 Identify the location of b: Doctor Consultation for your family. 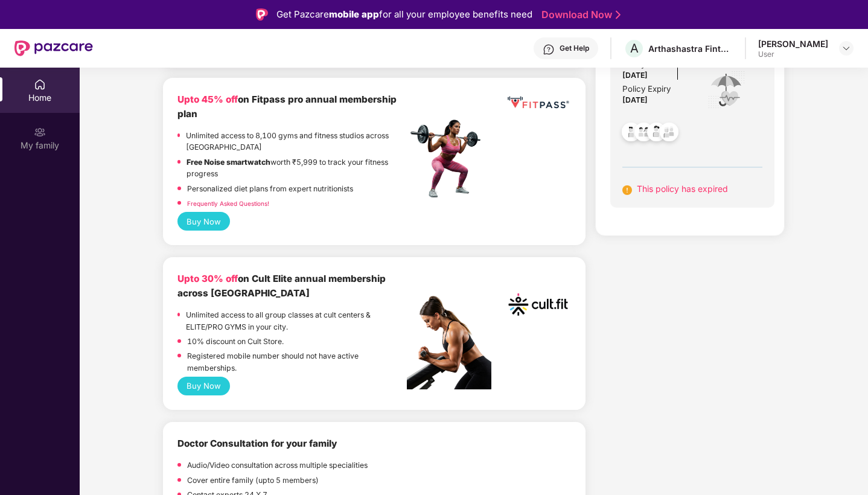
(257, 443).